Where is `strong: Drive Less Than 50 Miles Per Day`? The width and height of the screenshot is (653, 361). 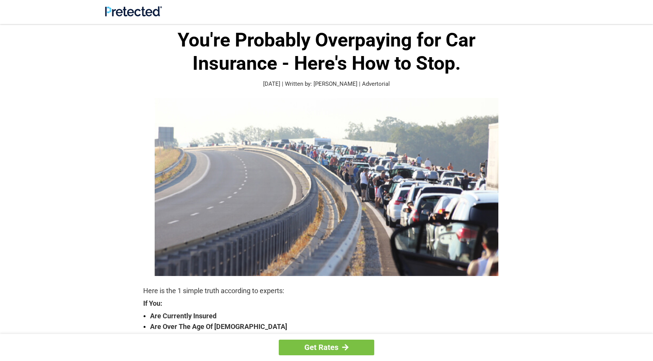 strong: Drive Less Than 50 Miles Per Day is located at coordinates (330, 338).